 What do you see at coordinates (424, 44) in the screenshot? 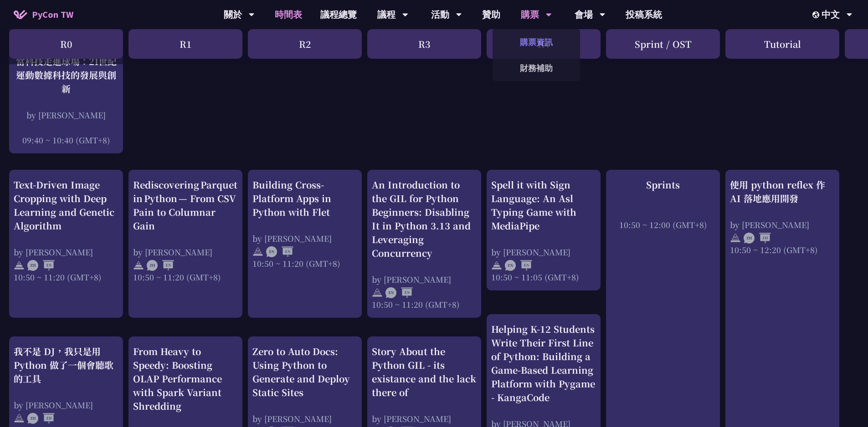
I see `div: R3` at bounding box center [424, 44].